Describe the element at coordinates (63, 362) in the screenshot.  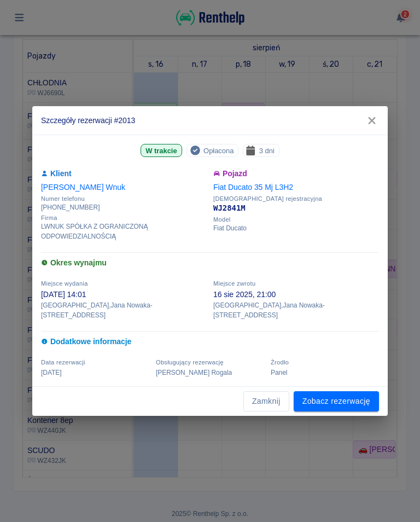
I see `span: Data rezerwacji` at that location.